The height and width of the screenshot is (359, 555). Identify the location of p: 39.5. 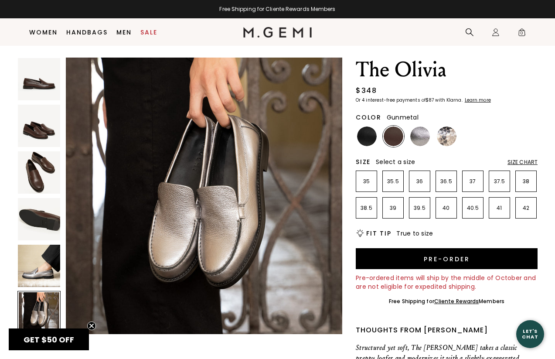
(419, 208).